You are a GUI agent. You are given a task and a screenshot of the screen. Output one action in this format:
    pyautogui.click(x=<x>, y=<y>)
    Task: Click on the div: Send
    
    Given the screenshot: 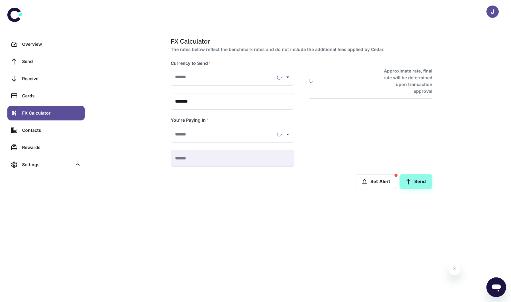 What is the action you would take?
    pyautogui.click(x=52, y=61)
    